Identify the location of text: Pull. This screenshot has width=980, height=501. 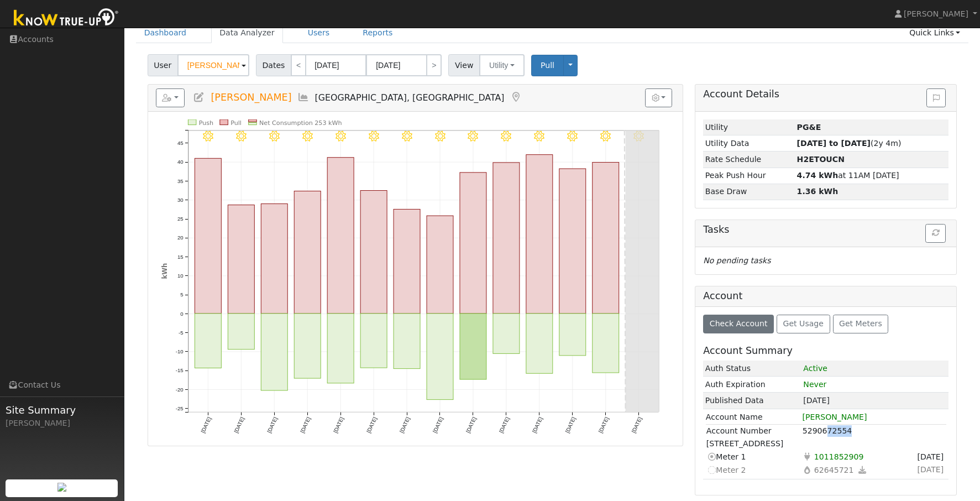
(236, 123).